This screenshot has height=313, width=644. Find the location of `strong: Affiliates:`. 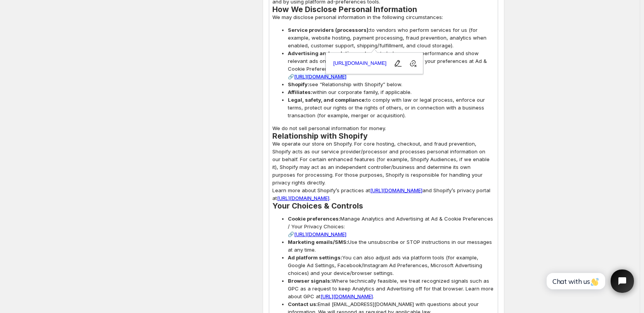

strong: Affiliates: is located at coordinates (300, 92).